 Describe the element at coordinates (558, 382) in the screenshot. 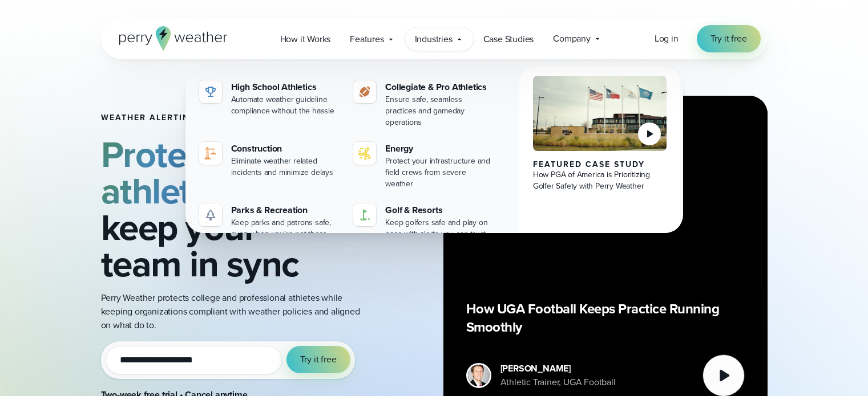

I see `div: Athletic Trainer, UGA Football` at that location.